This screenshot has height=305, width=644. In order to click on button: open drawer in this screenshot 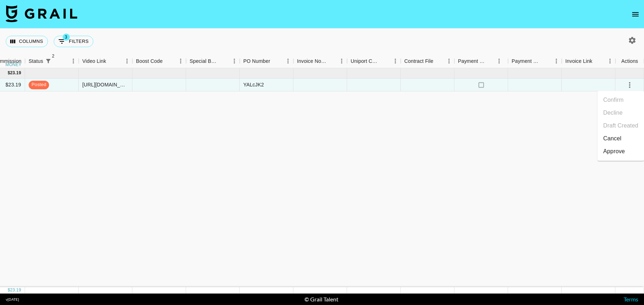, I will do `click(635, 14)`.